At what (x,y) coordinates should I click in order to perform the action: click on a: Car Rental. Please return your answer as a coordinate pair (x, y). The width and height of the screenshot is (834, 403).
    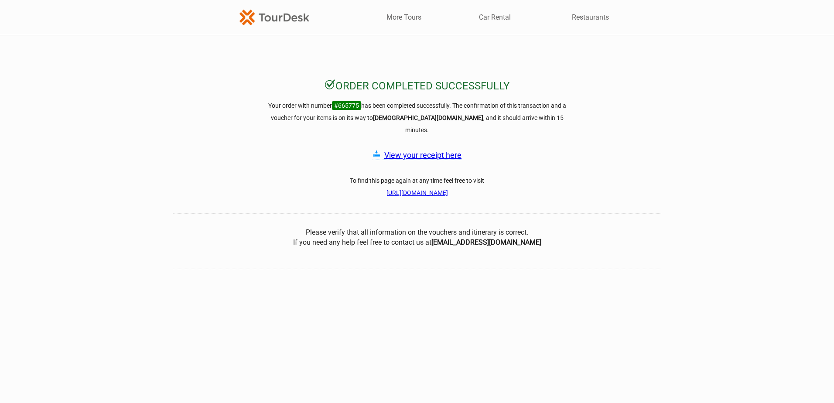
    Looking at the image, I should click on (495, 17).